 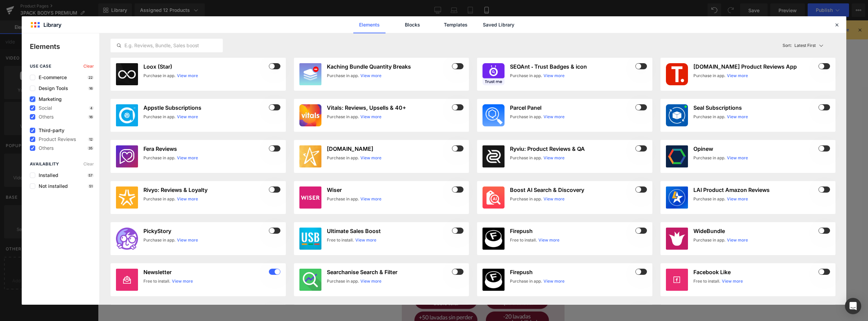 What do you see at coordinates (755, 231) in the screenshot?
I see `h3: WideBundle` at bounding box center [755, 231].